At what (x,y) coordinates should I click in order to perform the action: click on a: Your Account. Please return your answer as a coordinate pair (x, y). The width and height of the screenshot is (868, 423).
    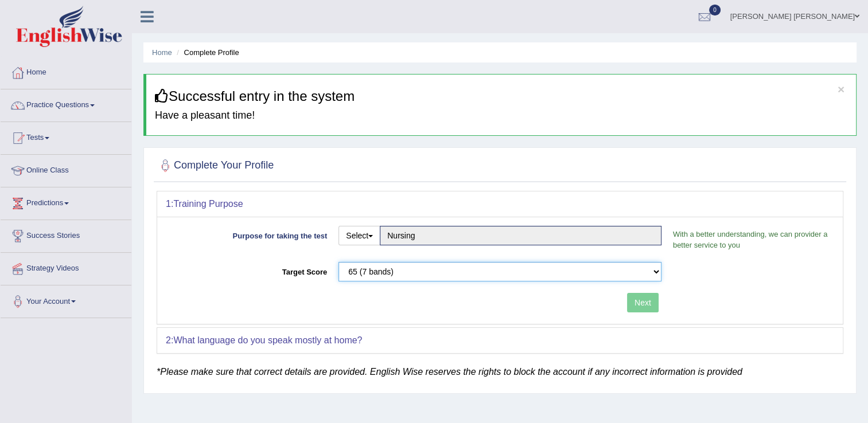
    Looking at the image, I should click on (66, 300).